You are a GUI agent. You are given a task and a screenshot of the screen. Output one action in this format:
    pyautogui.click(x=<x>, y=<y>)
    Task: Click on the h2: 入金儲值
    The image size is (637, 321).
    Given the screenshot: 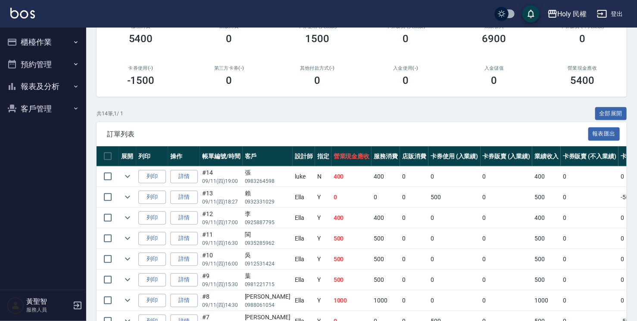 What is the action you would take?
    pyautogui.click(x=494, y=68)
    